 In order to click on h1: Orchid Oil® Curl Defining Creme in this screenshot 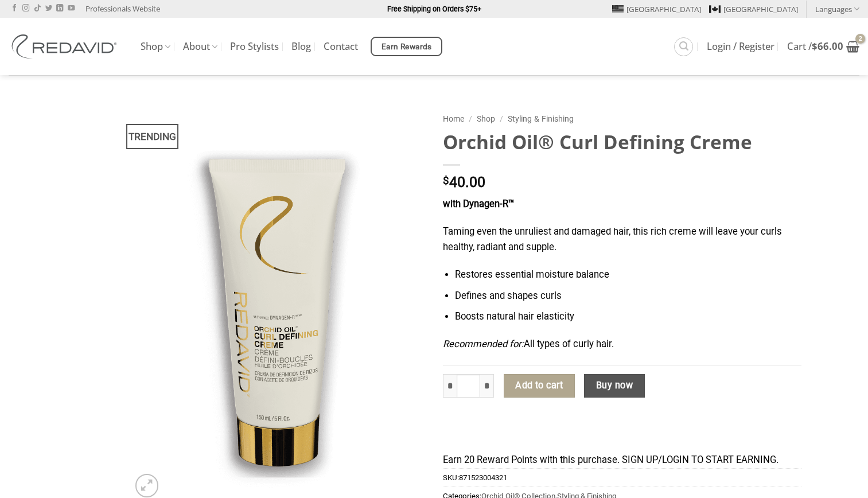, I will do `click(622, 142)`.